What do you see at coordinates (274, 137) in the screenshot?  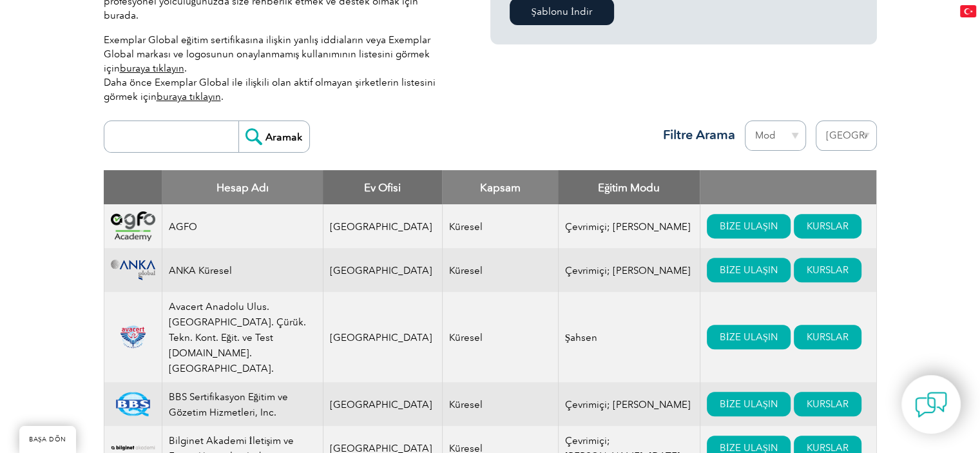 I see `input: Aramak` at bounding box center [274, 137].